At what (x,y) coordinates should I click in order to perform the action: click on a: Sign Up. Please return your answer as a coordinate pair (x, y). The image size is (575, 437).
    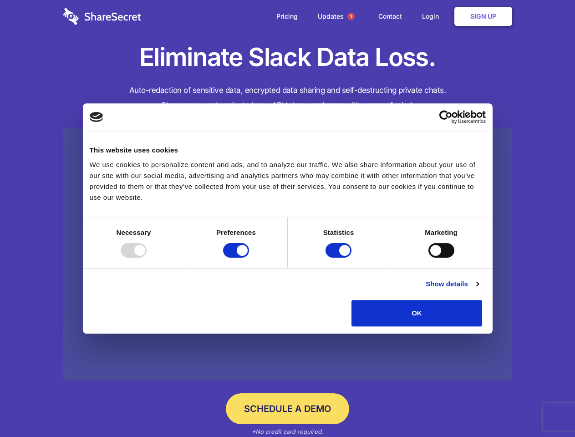
    Looking at the image, I should click on (483, 16).